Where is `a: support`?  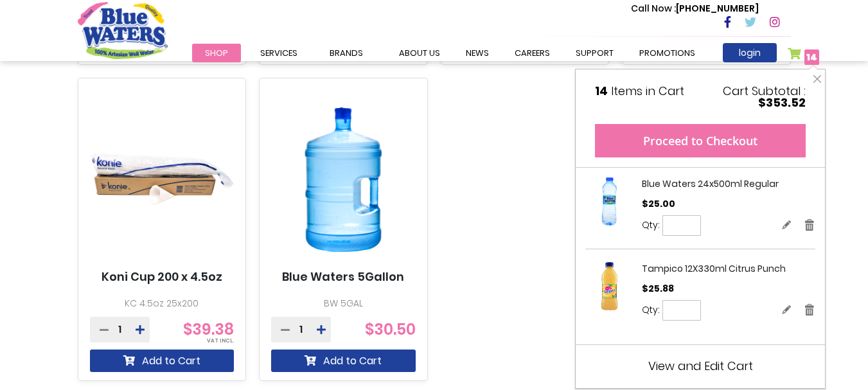 a: support is located at coordinates (594, 53).